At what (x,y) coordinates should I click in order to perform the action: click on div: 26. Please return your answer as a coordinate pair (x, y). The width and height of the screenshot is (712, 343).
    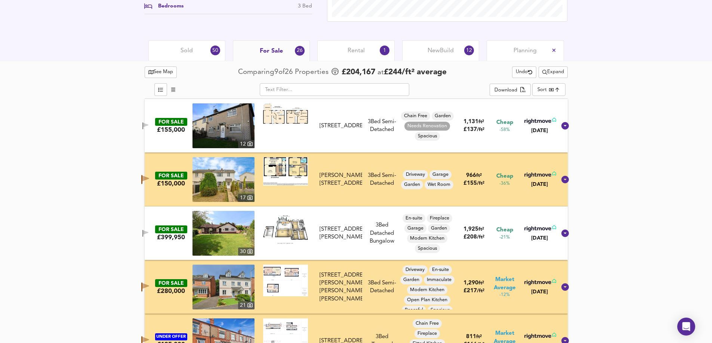
    Looking at the image, I should click on (300, 51).